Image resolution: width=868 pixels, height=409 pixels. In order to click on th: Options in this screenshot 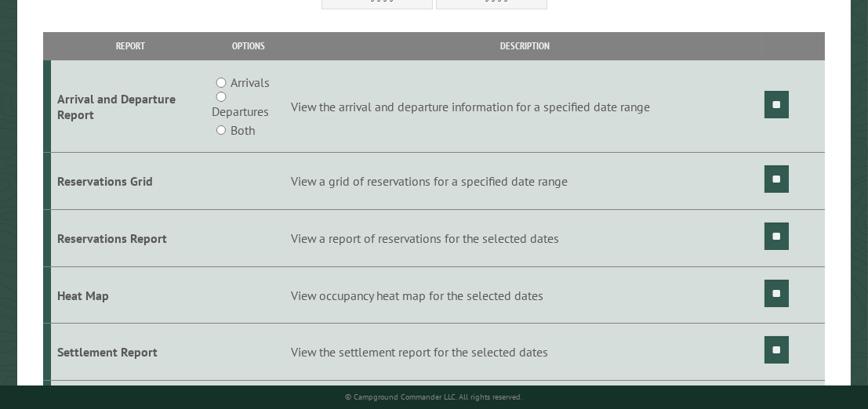, I will do `click(249, 45)`.